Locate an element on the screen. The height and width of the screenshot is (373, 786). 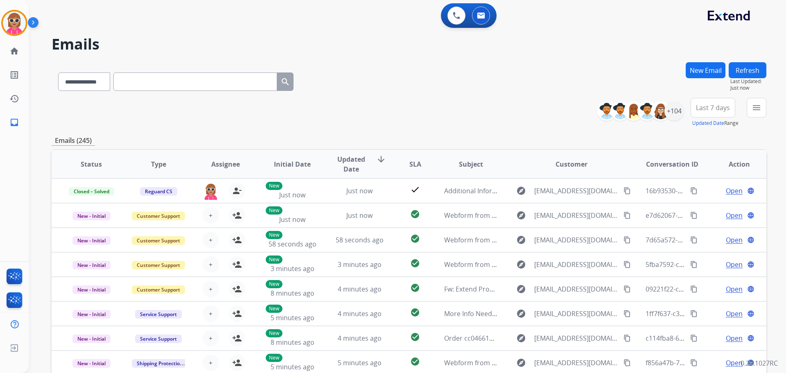
button: Last 7 days is located at coordinates (713, 108).